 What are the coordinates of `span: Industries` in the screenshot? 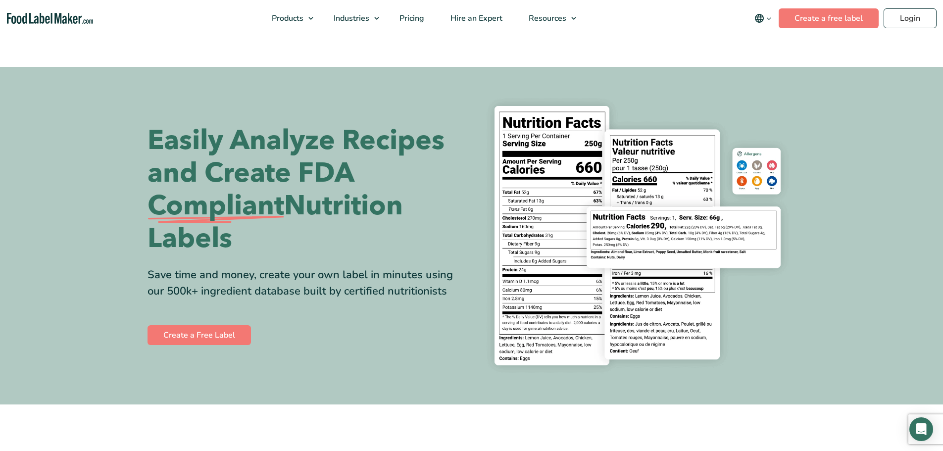 It's located at (351, 18).